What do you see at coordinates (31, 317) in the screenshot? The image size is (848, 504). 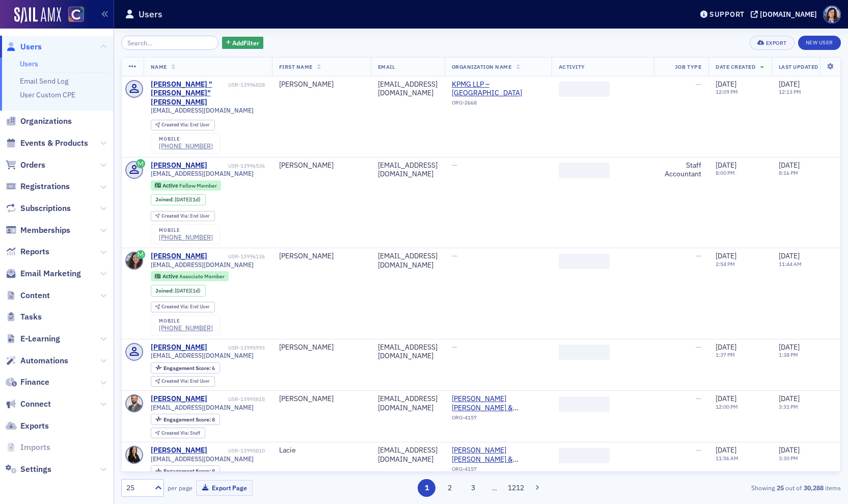 I see `span: Tasks` at bounding box center [31, 317].